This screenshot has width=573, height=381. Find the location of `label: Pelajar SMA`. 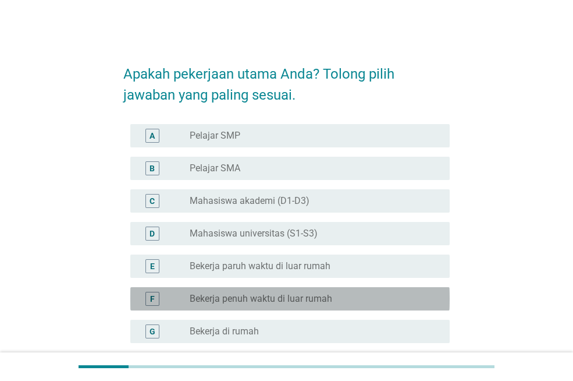

label: Pelajar SMA is located at coordinates (215, 168).